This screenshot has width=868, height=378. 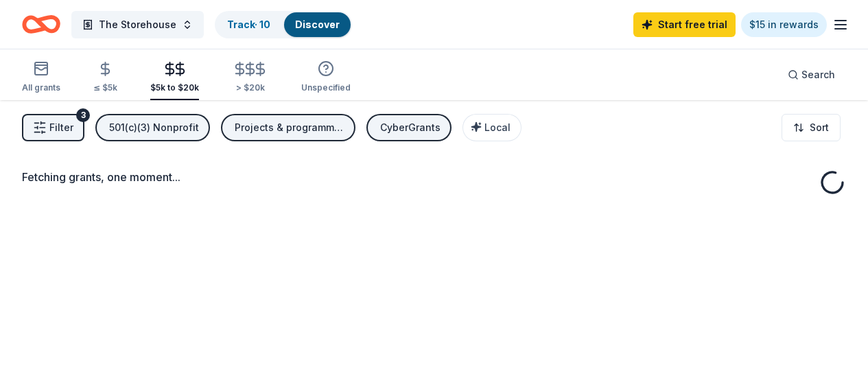 What do you see at coordinates (41, 24) in the screenshot?
I see `a: Home` at bounding box center [41, 24].